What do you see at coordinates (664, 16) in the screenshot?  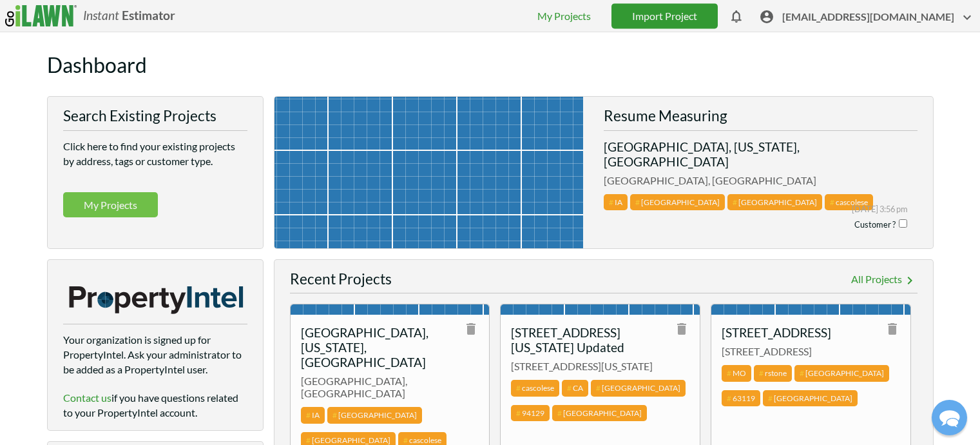 I see `a: Import Project` at bounding box center [664, 16].